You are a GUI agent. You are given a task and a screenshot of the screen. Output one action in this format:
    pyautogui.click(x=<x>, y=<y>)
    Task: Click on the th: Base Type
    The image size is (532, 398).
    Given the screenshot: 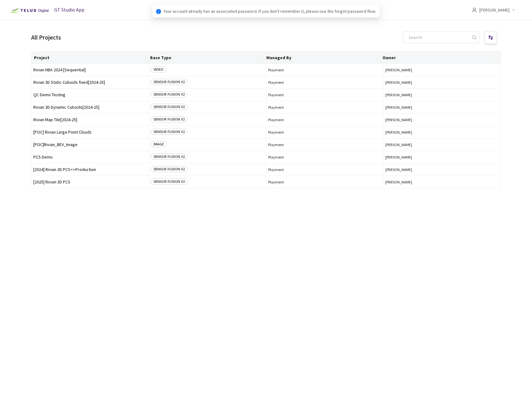 What is the action you would take?
    pyautogui.click(x=205, y=58)
    